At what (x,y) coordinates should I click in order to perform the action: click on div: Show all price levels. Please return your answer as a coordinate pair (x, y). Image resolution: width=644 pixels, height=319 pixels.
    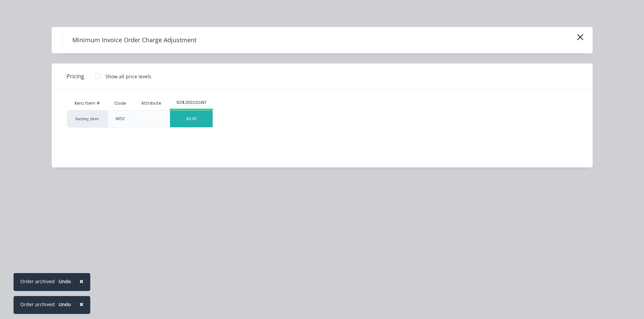
    Looking at the image, I should click on (128, 76).